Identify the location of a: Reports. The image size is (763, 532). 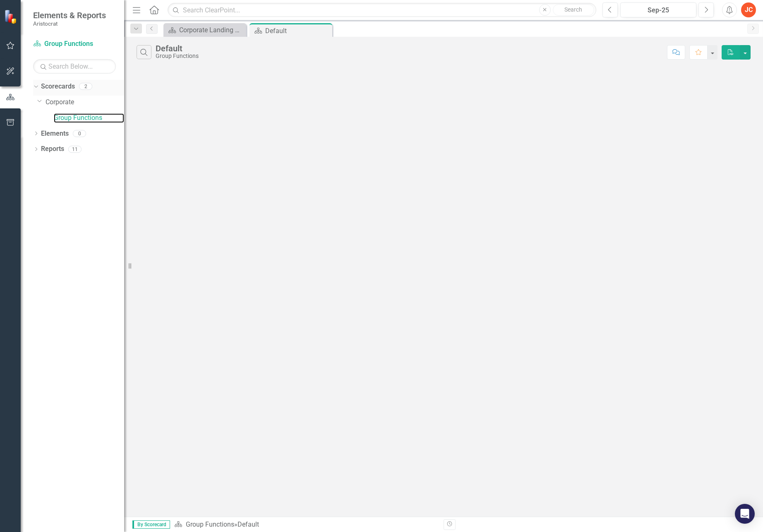
(53, 149).